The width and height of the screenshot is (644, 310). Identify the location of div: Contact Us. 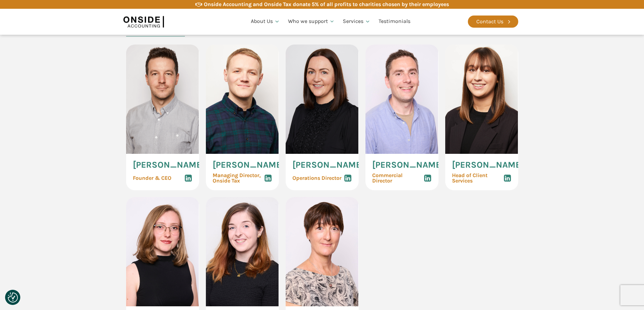
(490, 22).